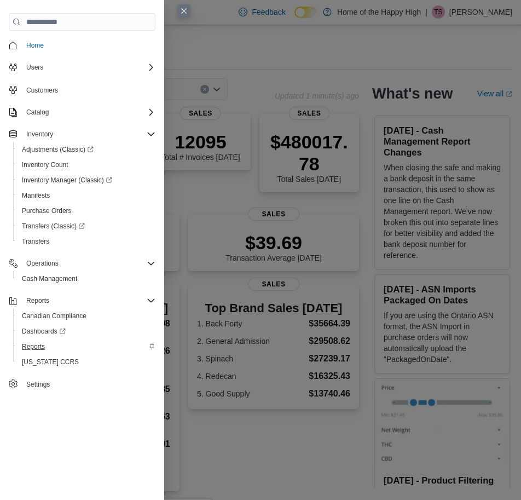 This screenshot has width=521, height=500. I want to click on a: Manifests, so click(36, 195).